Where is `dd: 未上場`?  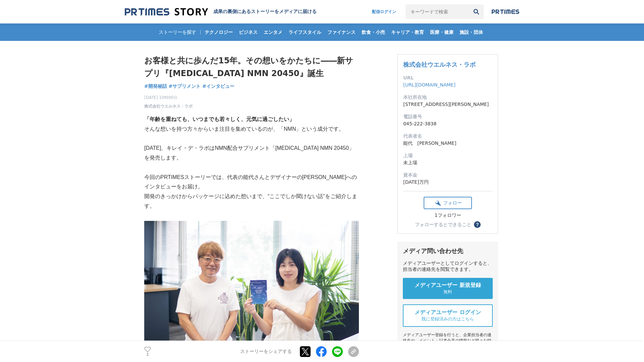 dd: 未上場 is located at coordinates (448, 163).